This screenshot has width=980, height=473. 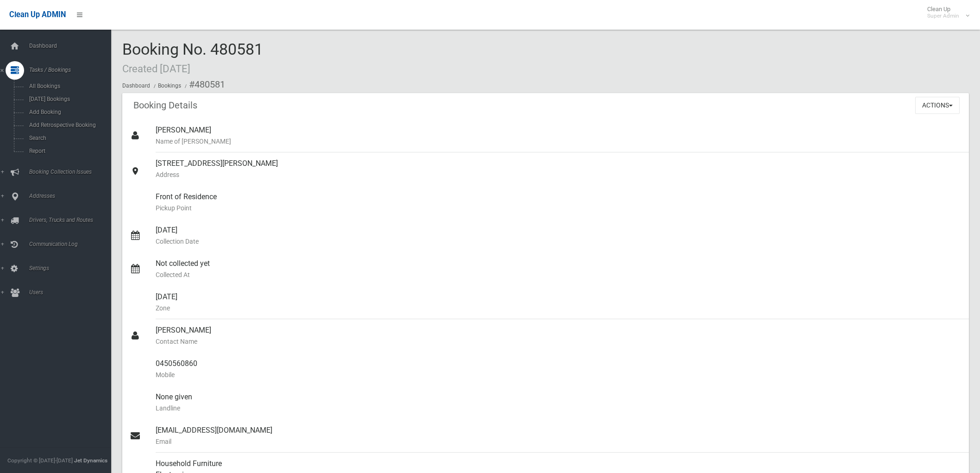 I want to click on span: Drivers, Trucks and Routes, so click(x=73, y=220).